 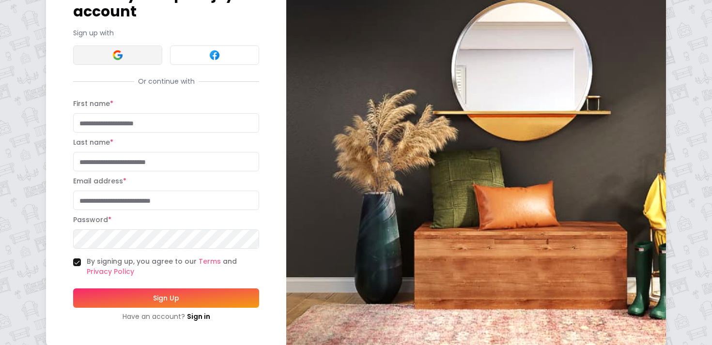 I want to click on img: Google signin, so click(x=118, y=55).